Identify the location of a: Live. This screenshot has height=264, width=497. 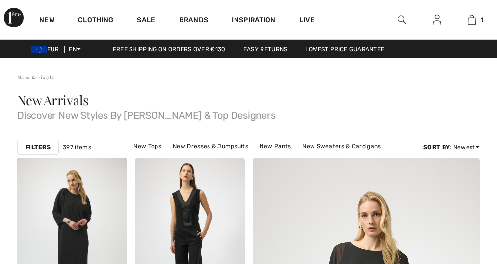
(306, 20).